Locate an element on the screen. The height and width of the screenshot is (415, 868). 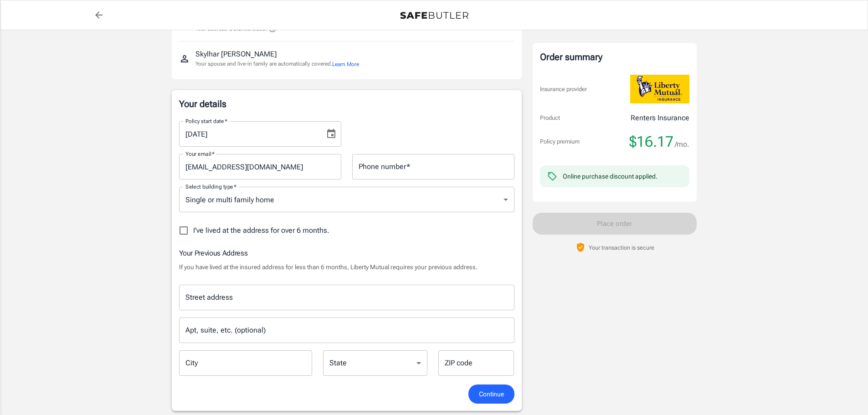
p: Policy premium is located at coordinates (560, 142).